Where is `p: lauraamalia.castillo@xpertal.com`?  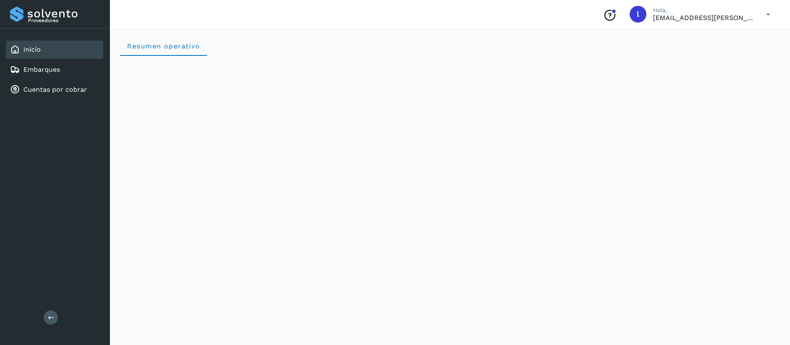
p: lauraamalia.castillo@xpertal.com is located at coordinates (703, 17).